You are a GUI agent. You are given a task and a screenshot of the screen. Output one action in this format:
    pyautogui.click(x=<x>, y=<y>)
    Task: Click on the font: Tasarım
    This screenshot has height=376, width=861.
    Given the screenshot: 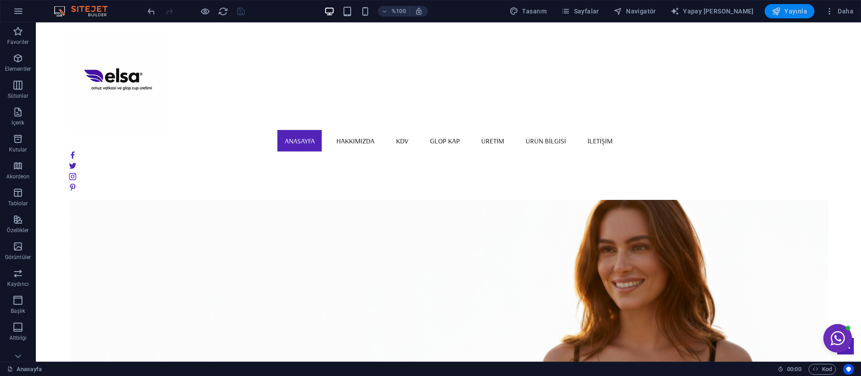 What is the action you would take?
    pyautogui.click(x=534, y=11)
    